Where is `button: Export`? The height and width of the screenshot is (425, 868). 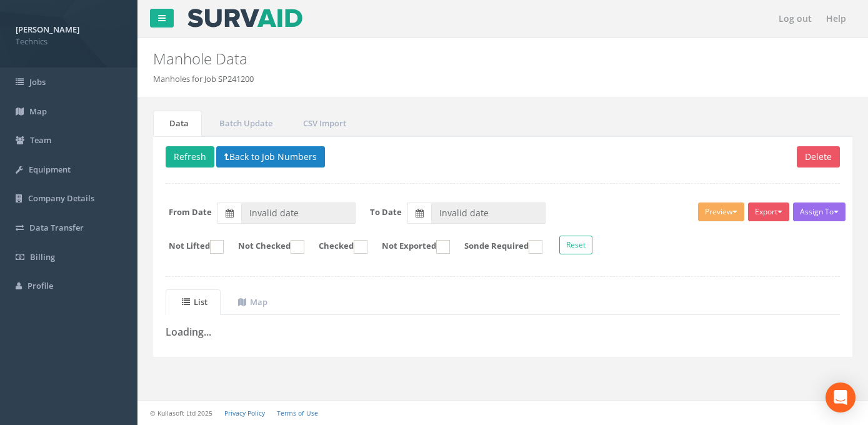 button: Export is located at coordinates (769, 212).